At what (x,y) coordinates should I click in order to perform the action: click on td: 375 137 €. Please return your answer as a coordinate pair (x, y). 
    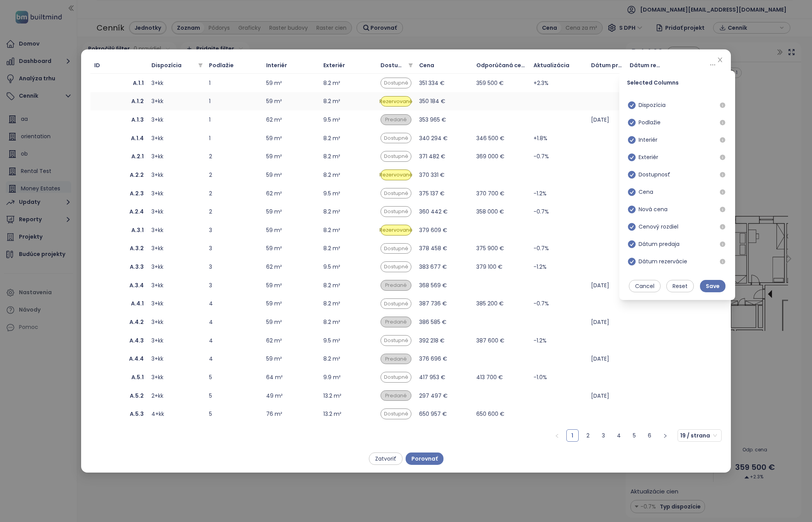
    Looking at the image, I should click on (444, 193).